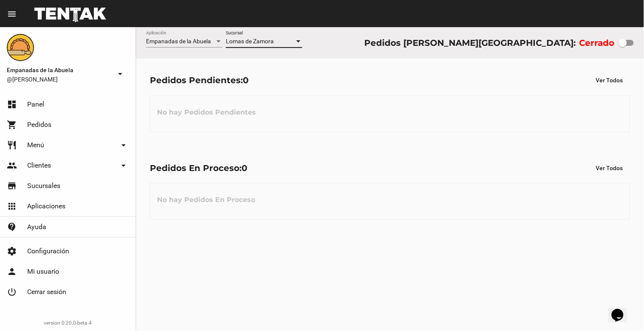  What do you see at coordinates (39, 125) in the screenshot?
I see `span: Pedidos` at bounding box center [39, 125].